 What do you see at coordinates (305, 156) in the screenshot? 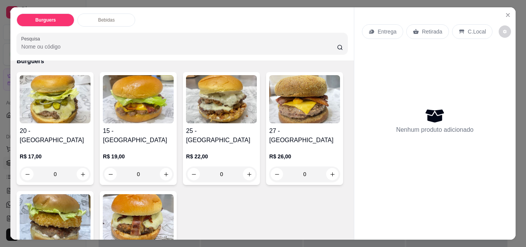
I see `p: R$ 26,00` at bounding box center [305, 156].